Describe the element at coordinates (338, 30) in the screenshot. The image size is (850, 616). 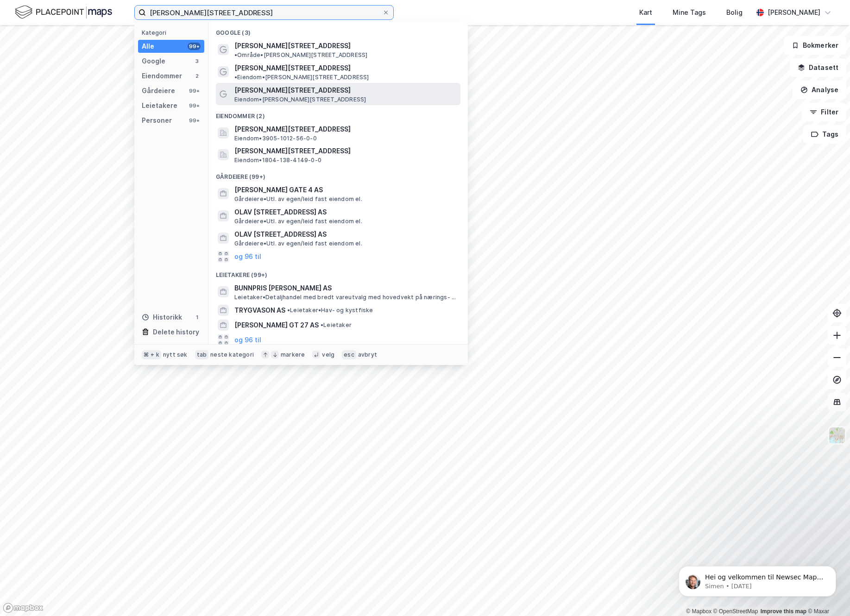
I see `div: Google (3)` at that location.